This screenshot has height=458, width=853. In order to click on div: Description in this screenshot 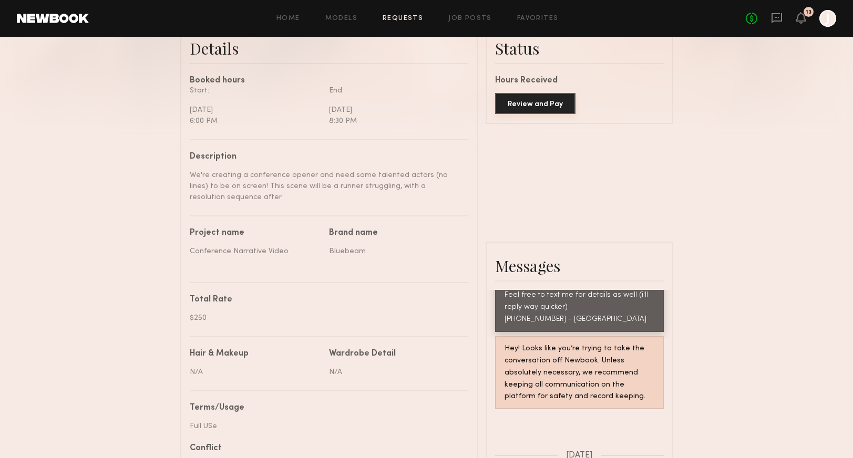, I will do `click(325, 157)`.